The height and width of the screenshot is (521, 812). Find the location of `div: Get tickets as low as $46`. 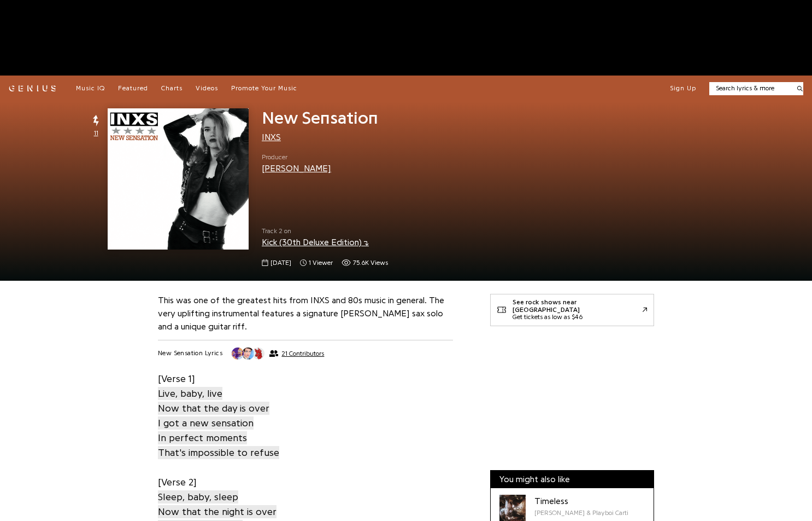

div: Get tickets as low as $46 is located at coordinates (578, 317).